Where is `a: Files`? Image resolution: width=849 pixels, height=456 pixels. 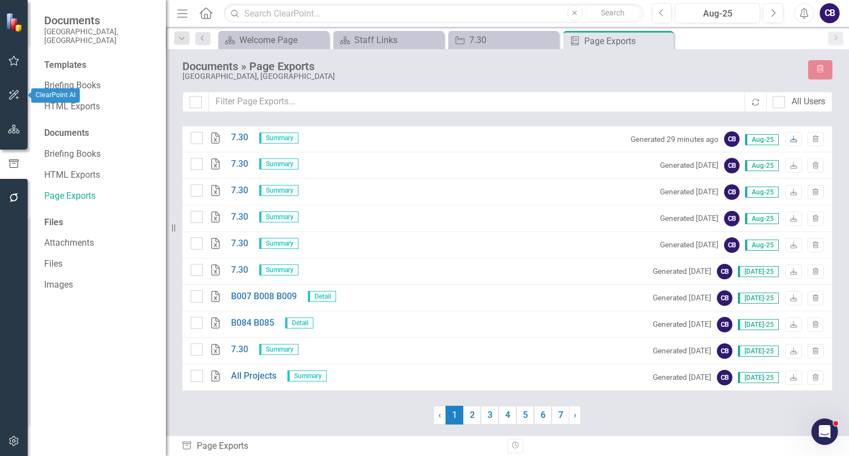 a: Files is located at coordinates (99, 264).